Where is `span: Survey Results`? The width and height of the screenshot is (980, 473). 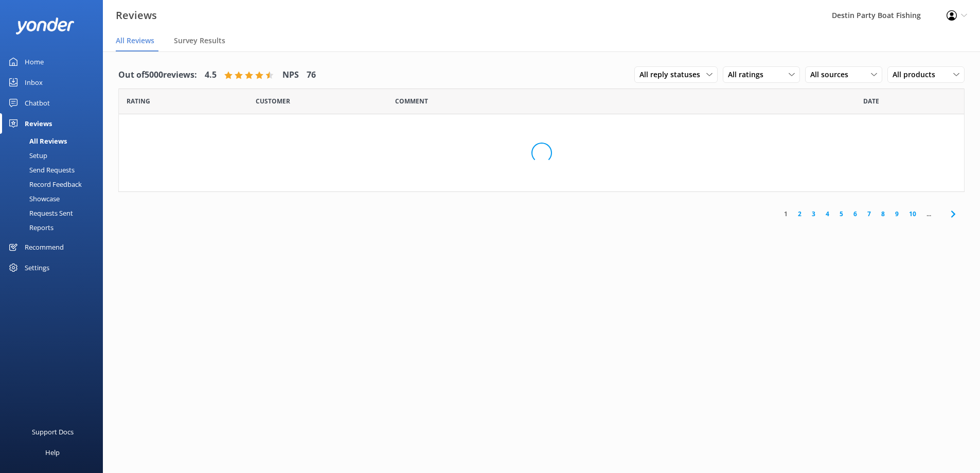 span: Survey Results is located at coordinates (199, 41).